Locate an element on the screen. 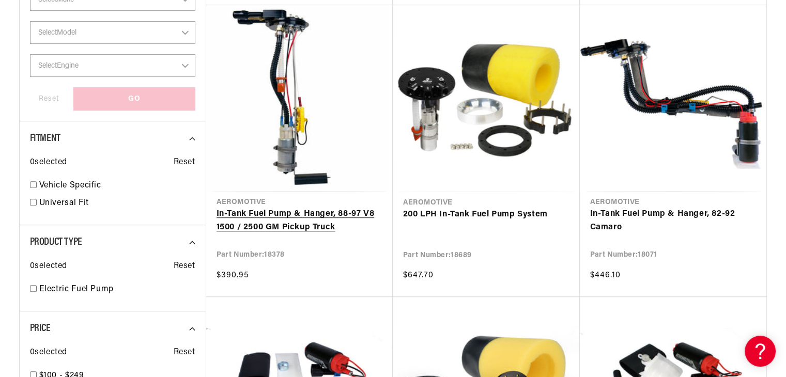 The image size is (786, 377). a: In-Tank Fuel Pump & Hanger, 82-92 Camaro is located at coordinates (673, 221).